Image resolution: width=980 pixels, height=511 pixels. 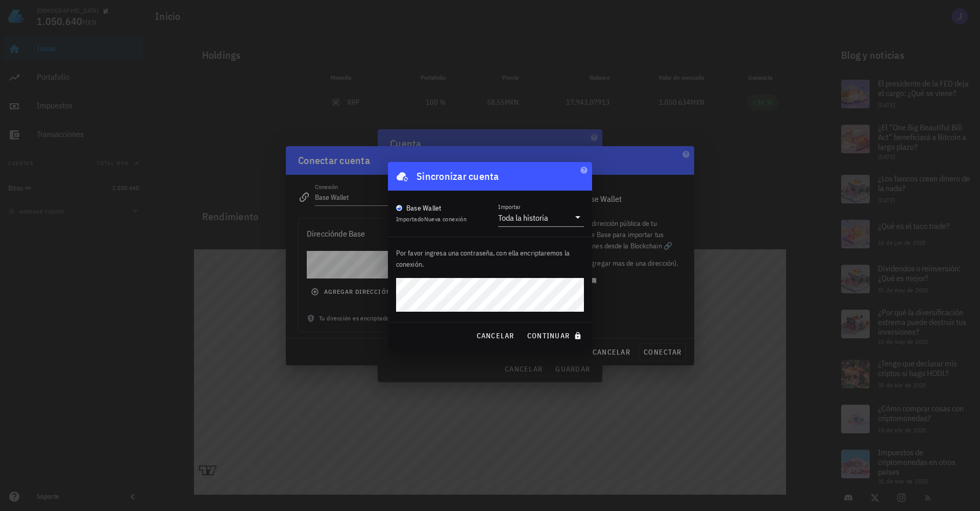 What do you see at coordinates (541, 218) in the screenshot?
I see `div: ImportarToda la historia` at bounding box center [541, 218].